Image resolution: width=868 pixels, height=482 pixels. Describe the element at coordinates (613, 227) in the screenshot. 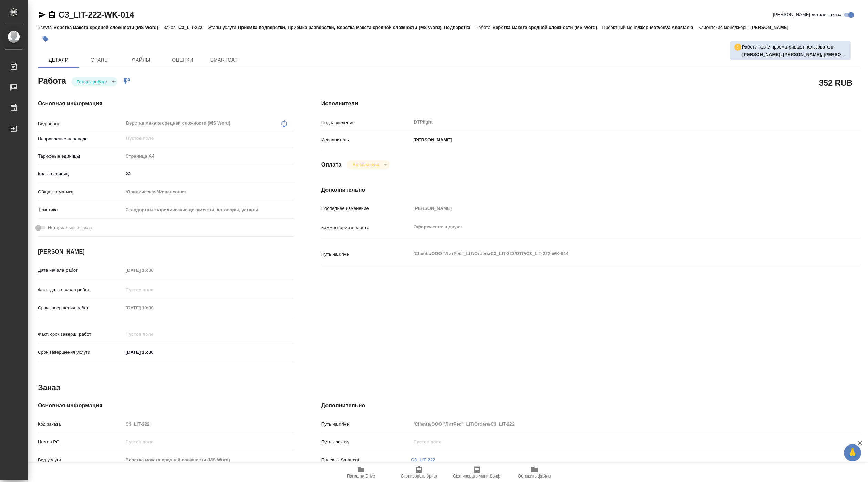

I see `textarea: Оформление в двуяз` at that location.